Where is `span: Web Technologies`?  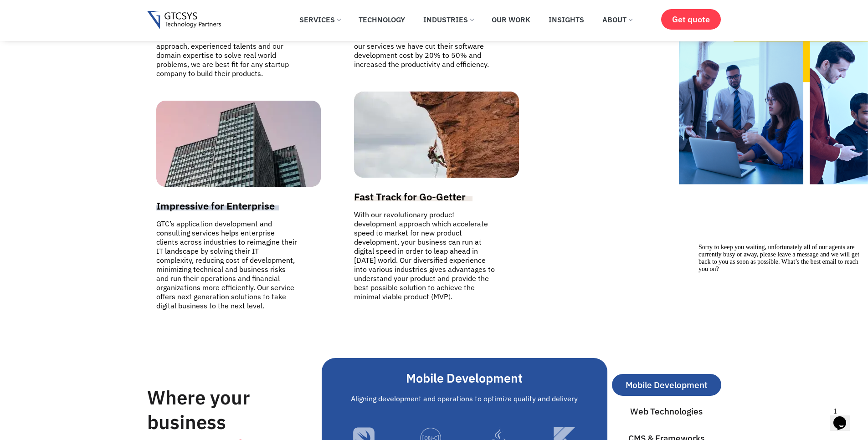
span: Web Technologies is located at coordinates (666, 411).